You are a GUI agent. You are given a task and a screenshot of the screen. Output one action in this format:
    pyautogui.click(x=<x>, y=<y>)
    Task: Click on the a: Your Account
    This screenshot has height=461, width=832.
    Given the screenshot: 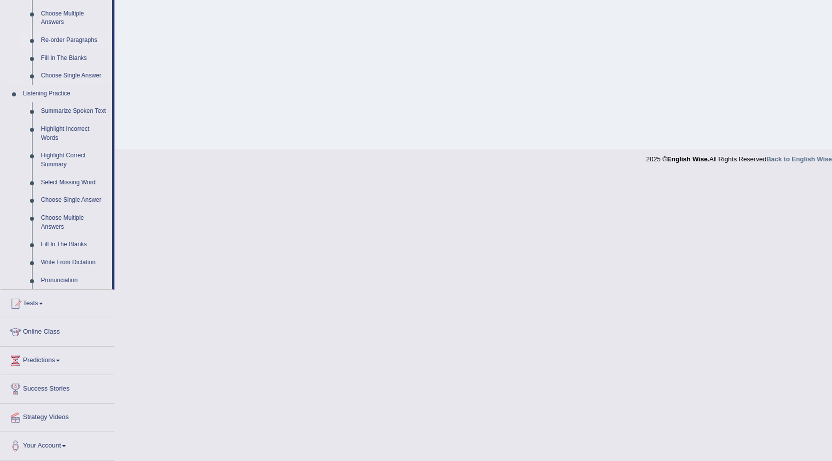 What is the action you would take?
    pyautogui.click(x=57, y=445)
    